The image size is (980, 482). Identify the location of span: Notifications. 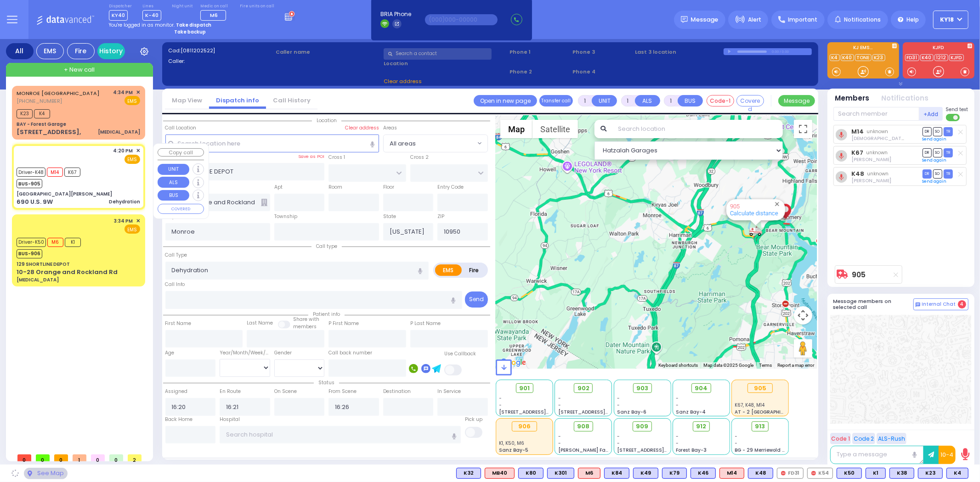
(862, 20).